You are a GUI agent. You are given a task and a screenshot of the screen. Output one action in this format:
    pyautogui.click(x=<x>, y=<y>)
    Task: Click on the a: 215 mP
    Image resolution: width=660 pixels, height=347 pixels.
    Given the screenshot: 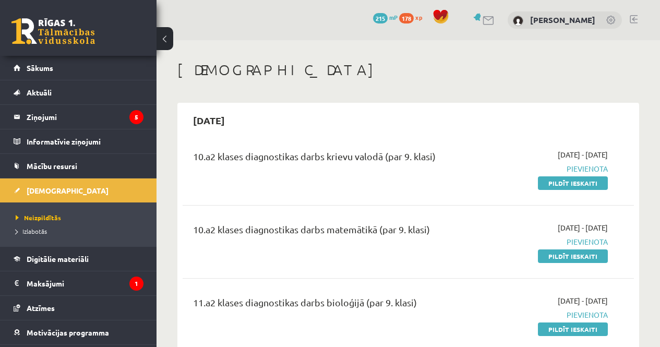 What is the action you would take?
    pyautogui.click(x=385, y=17)
    